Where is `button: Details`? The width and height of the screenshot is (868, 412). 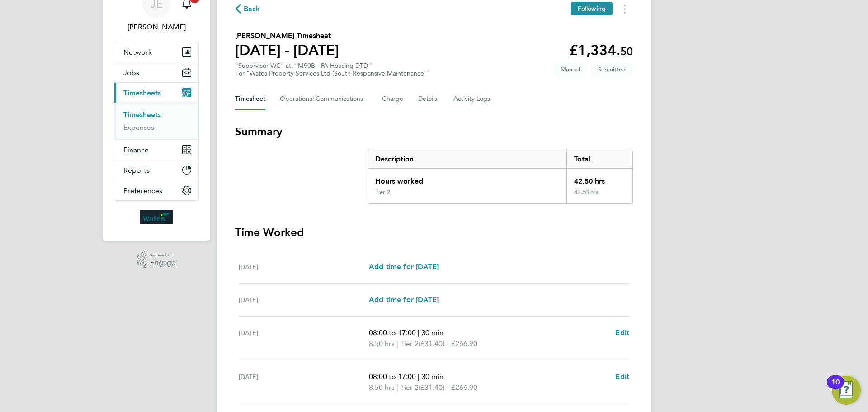 button: Details is located at coordinates (429, 99).